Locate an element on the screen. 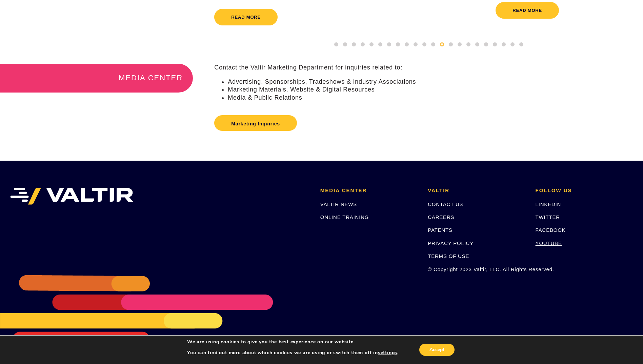  a: Marketing Inquiries is located at coordinates (256, 123).